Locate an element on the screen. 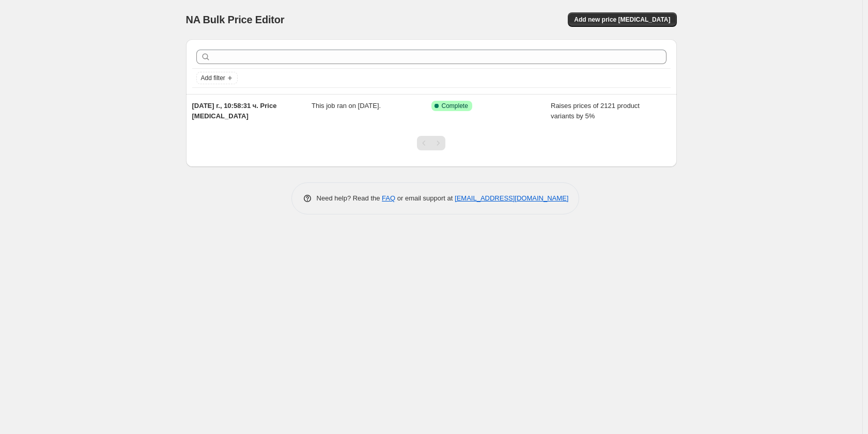 Image resolution: width=868 pixels, height=434 pixels. span: Complete is located at coordinates (455, 106).